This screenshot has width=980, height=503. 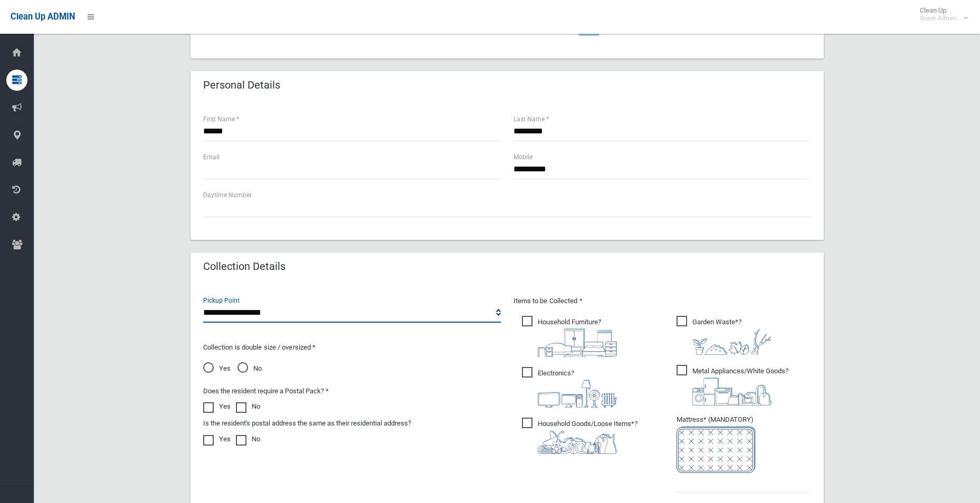 What do you see at coordinates (579, 436) in the screenshot?
I see `span: Household Goods/Loose Items*` at bounding box center [579, 436].